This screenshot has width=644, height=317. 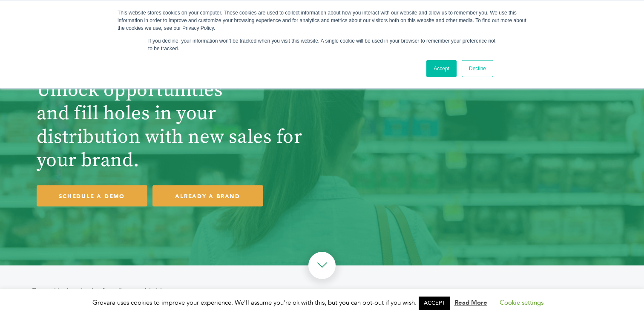 I want to click on div: Trusted by hundreds of retailers worldwide, so click(x=322, y=291).